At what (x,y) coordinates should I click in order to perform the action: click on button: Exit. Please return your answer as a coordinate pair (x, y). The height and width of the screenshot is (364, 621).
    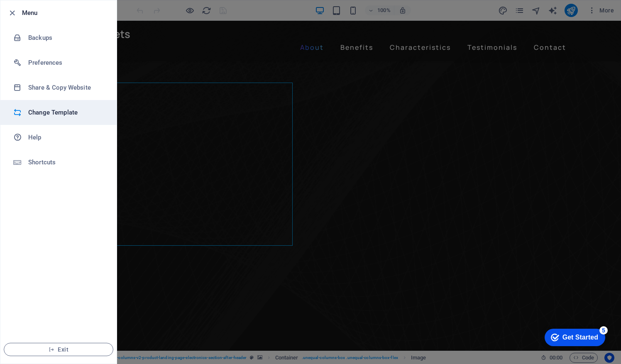
    Looking at the image, I should click on (58, 349).